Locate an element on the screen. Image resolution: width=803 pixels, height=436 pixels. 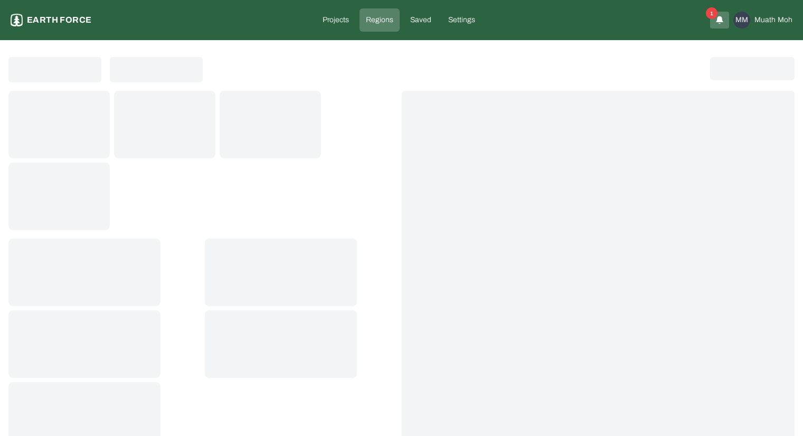
img: earthforce-logo-white-uG4MPadI.svg is located at coordinates (16, 20).